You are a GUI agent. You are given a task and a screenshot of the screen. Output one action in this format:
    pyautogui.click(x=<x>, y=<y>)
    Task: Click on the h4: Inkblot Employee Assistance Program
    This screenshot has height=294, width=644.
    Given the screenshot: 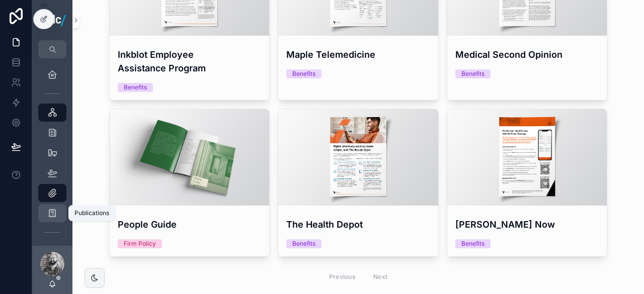 What is the action you would take?
    pyautogui.click(x=190, y=61)
    